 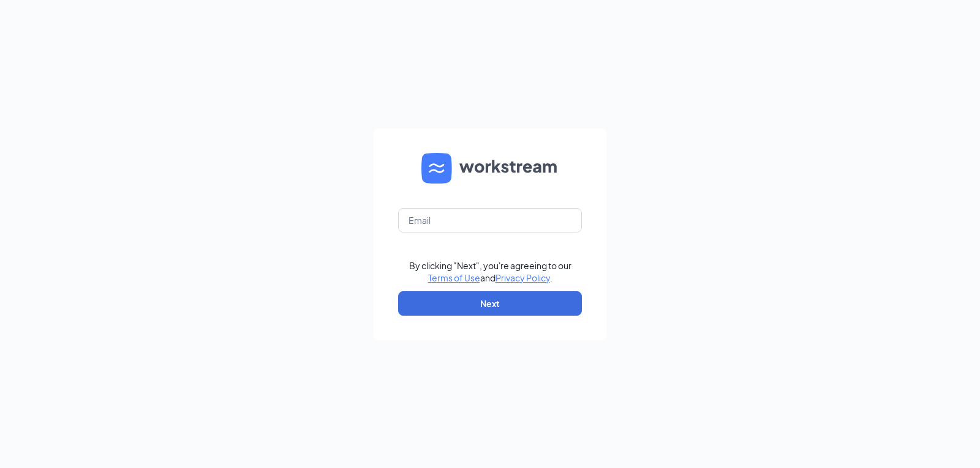 What do you see at coordinates (490, 271) in the screenshot?
I see `div: By clicking "Next", you're agreeing to our and .` at bounding box center [490, 271].